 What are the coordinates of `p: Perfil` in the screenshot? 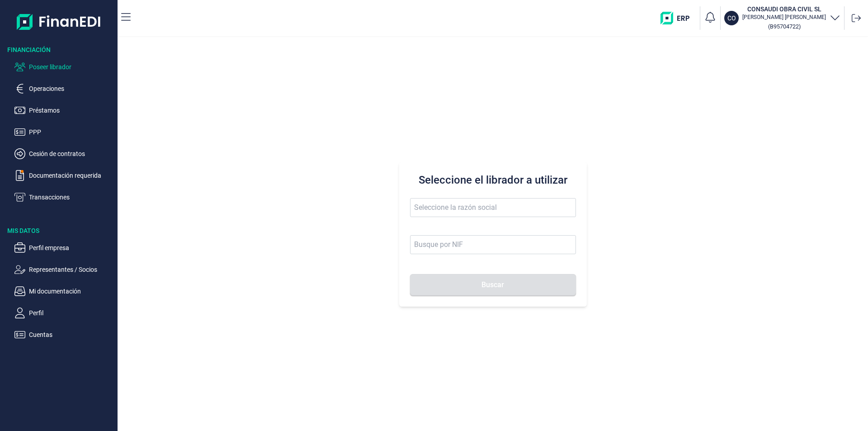 It's located at (71, 313).